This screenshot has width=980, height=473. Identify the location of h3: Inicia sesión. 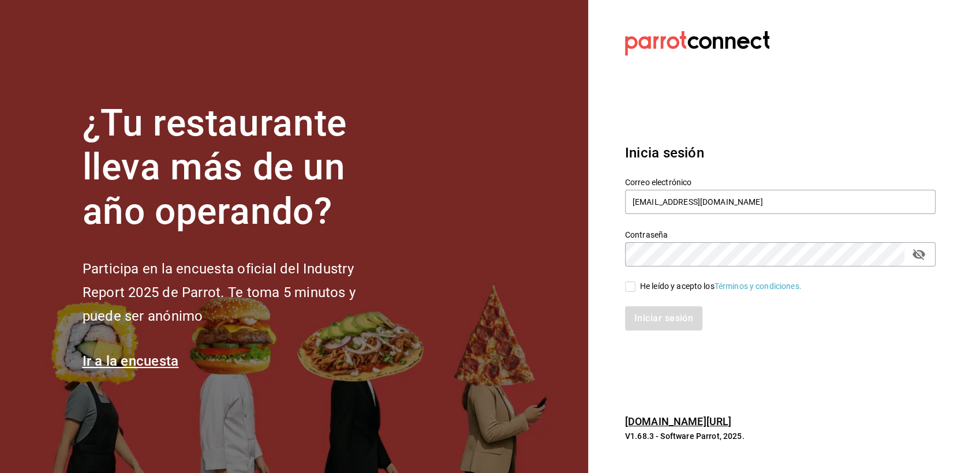
(780, 153).